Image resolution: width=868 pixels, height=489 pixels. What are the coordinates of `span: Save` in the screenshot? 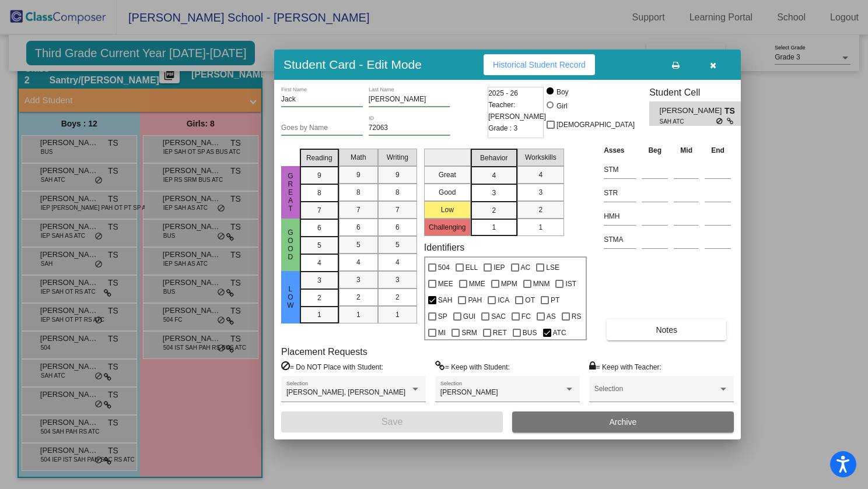 It's located at (392, 421).